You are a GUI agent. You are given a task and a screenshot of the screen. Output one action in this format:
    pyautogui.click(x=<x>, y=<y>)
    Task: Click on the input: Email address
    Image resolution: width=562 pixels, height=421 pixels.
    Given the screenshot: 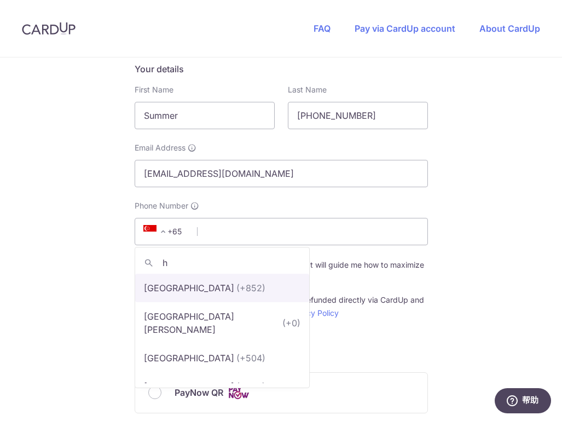 What is the action you would take?
    pyautogui.click(x=281, y=173)
    